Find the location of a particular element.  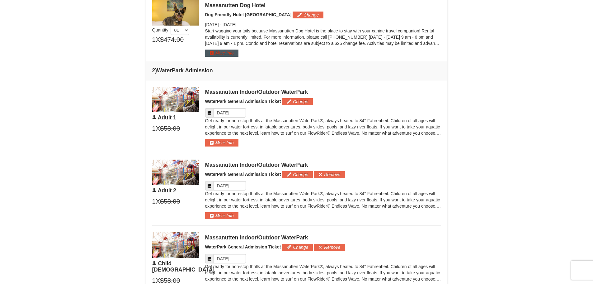

h4: 2 WaterPark Admission is located at coordinates (297, 70).